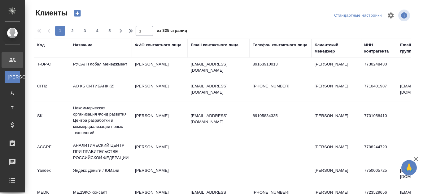  What do you see at coordinates (85, 31) in the screenshot?
I see `span: 3` at bounding box center [85, 31].